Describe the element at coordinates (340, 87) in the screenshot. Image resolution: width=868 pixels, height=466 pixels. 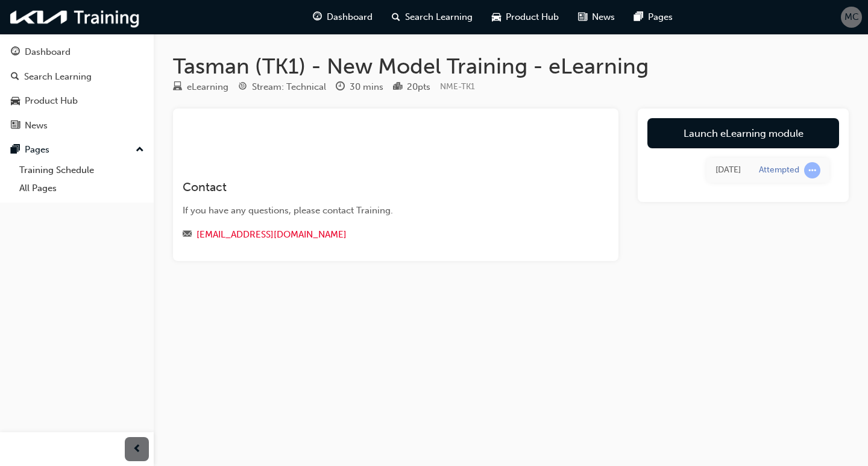
I see `span: clock-icon` at that location.